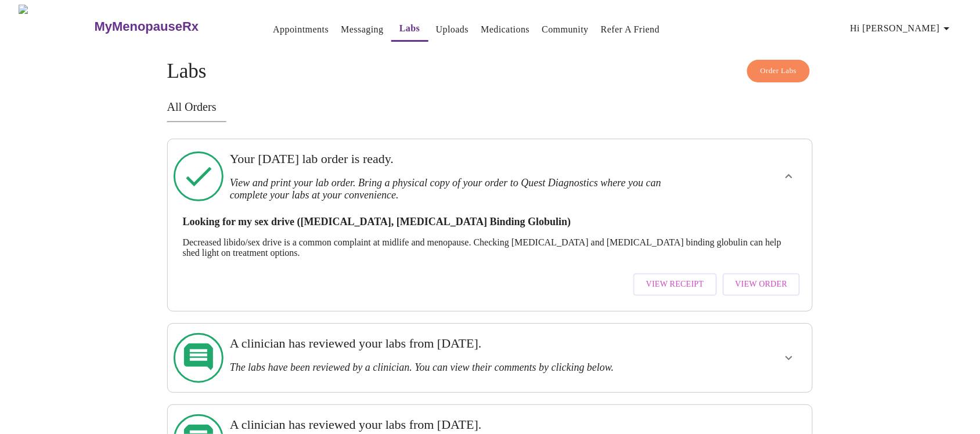  I want to click on button: Refer a Friend, so click(631, 29).